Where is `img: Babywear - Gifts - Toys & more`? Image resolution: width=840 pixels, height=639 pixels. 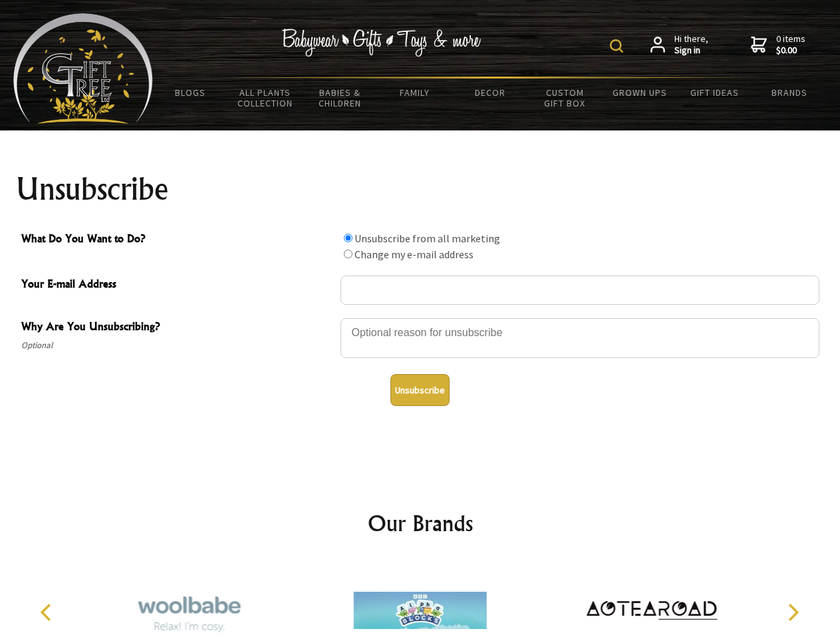
img: Babywear - Gifts - Toys & more is located at coordinates (382, 43).